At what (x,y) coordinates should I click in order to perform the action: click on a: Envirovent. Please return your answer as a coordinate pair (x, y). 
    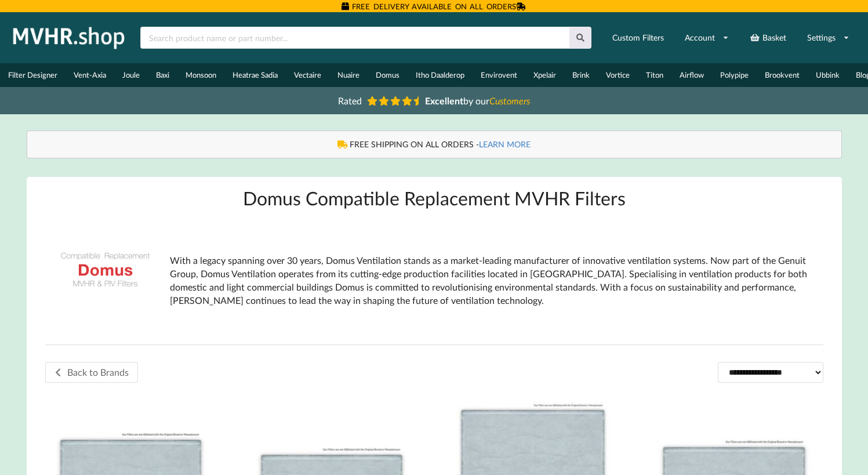
    Looking at the image, I should click on (499, 75).